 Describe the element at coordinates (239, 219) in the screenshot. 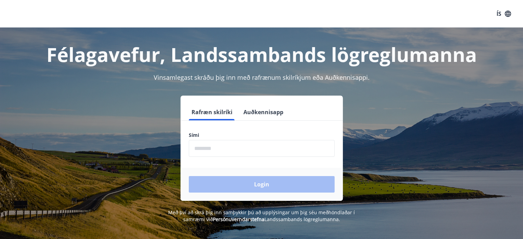

I see `a: Persónuverndarstefna` at that location.